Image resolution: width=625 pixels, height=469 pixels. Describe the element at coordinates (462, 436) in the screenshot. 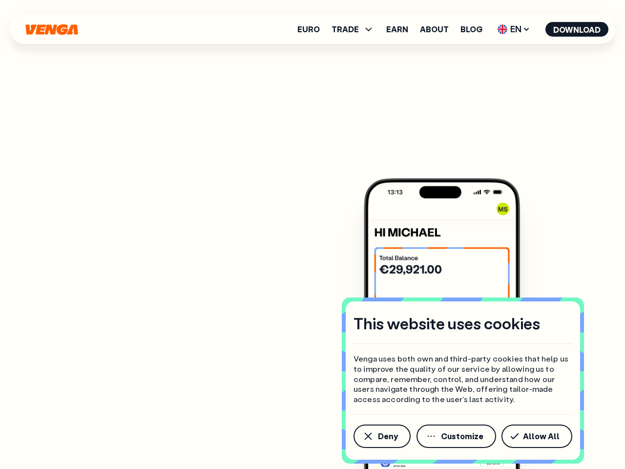

I see `span: Customize` at that location.